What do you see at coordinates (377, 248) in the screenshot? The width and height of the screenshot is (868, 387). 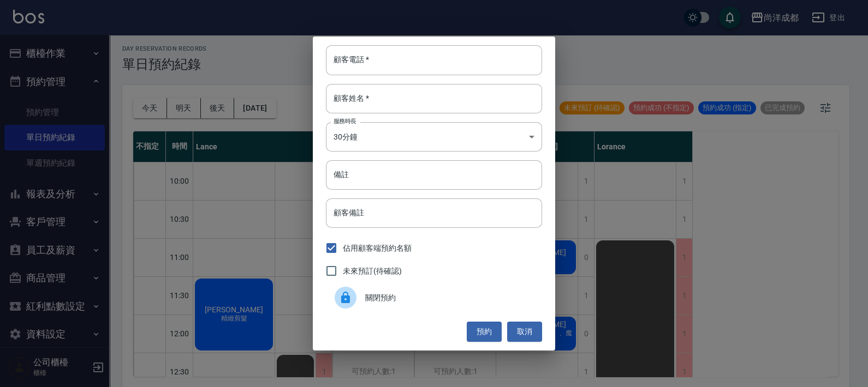 I see `span: 佔用顧客端預約名額` at bounding box center [377, 248].